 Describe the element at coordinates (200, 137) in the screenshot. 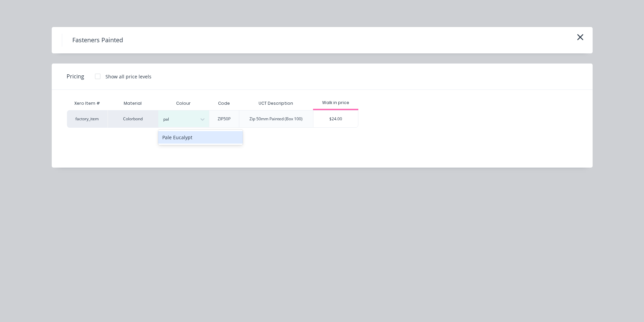

I see `div: Pale Eucalypt` at that location.